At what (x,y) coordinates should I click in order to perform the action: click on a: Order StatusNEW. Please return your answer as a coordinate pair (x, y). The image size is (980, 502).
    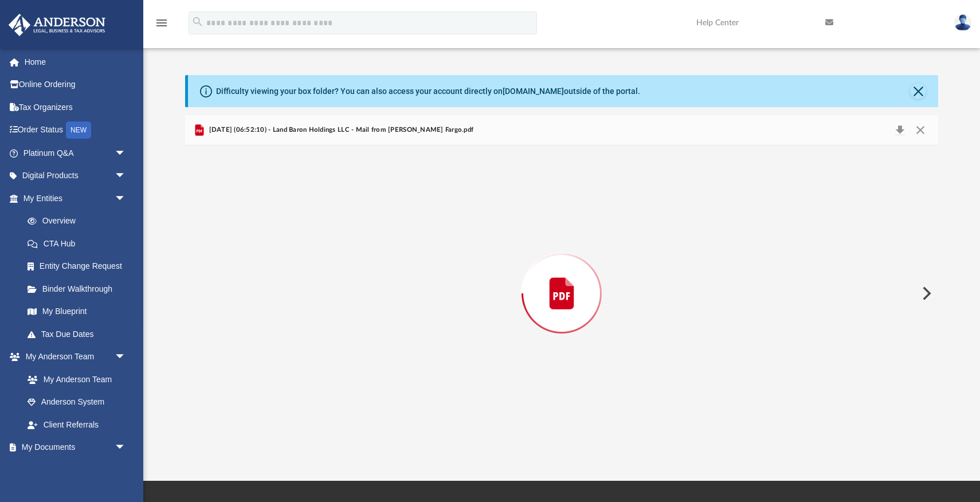
    Looking at the image, I should click on (76, 130).